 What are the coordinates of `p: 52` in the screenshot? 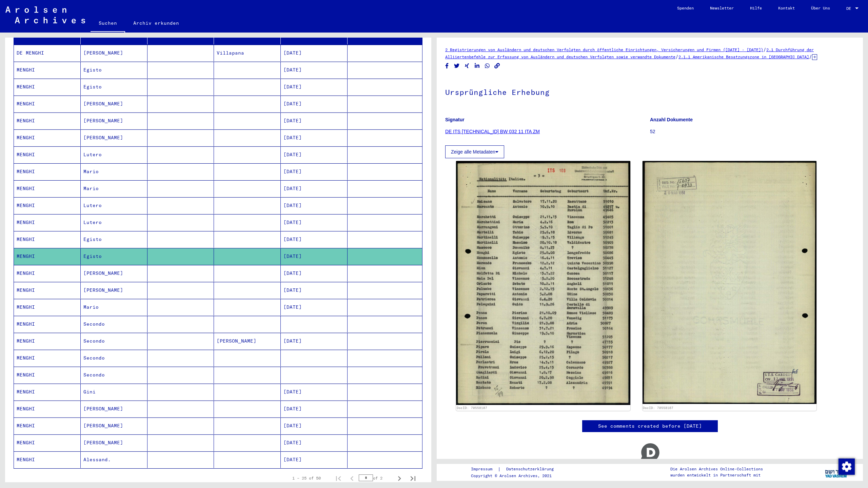 It's located at (752, 131).